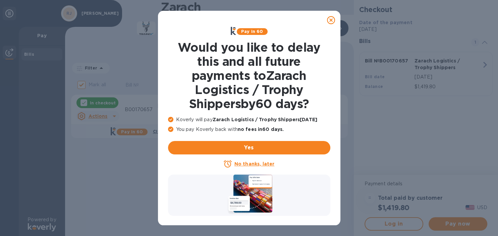  Describe the element at coordinates (249, 148) in the screenshot. I see `span: Yes` at that location.